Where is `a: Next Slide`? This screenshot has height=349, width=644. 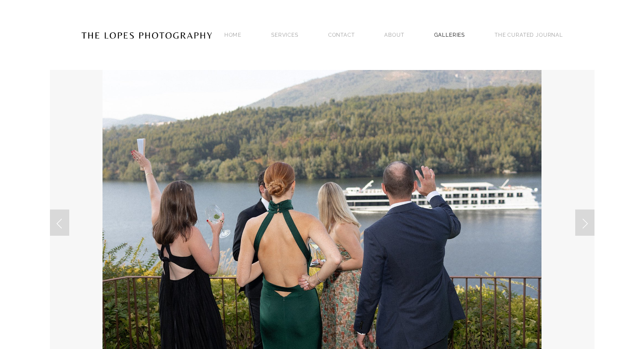 a: Next Slide is located at coordinates (585, 223).